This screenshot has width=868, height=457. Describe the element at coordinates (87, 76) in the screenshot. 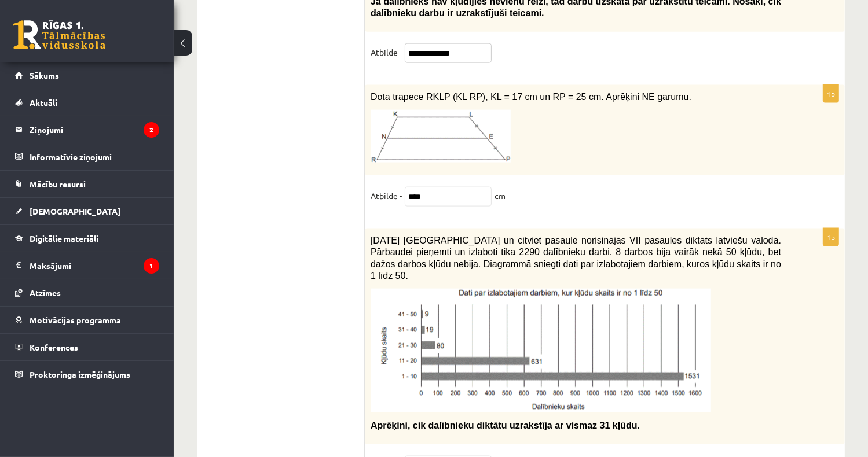

I see `a: Sākums` at that location.